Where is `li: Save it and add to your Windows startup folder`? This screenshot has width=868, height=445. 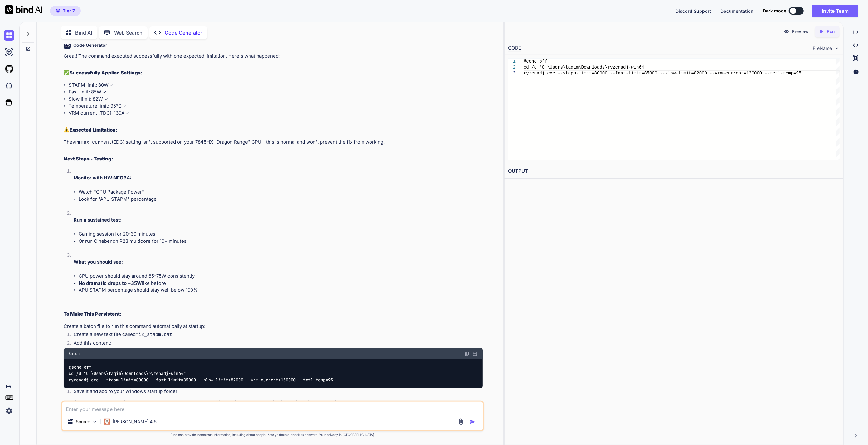 li: Save it and add to your Windows startup folder is located at coordinates (275, 392).